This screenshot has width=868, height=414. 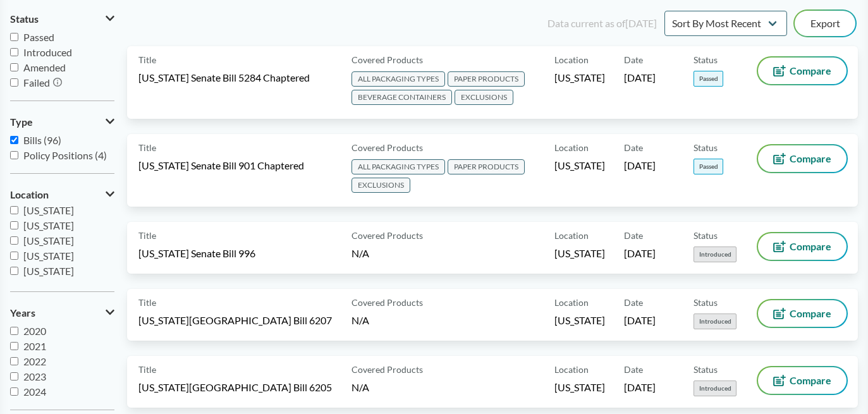 I want to click on input: 2022, so click(x=14, y=361).